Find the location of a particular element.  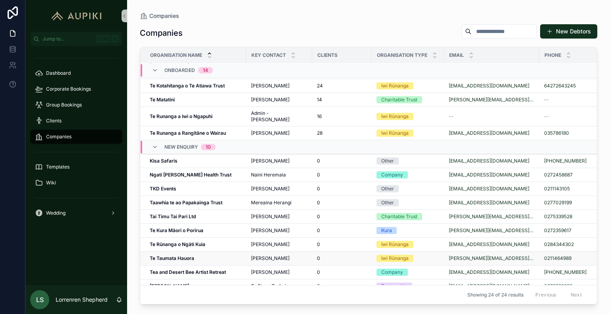

a: 0272533688 is located at coordinates (558, 286).